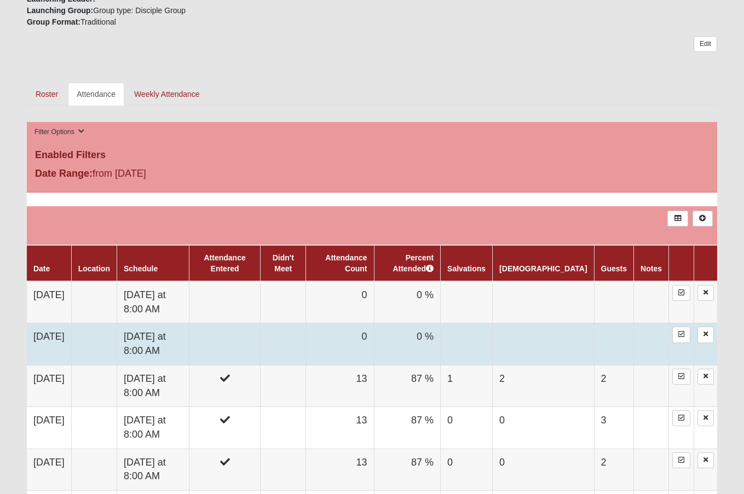 The height and width of the screenshot is (494, 744). What do you see at coordinates (346, 263) in the screenshot?
I see `a: Attendance Count` at bounding box center [346, 263].